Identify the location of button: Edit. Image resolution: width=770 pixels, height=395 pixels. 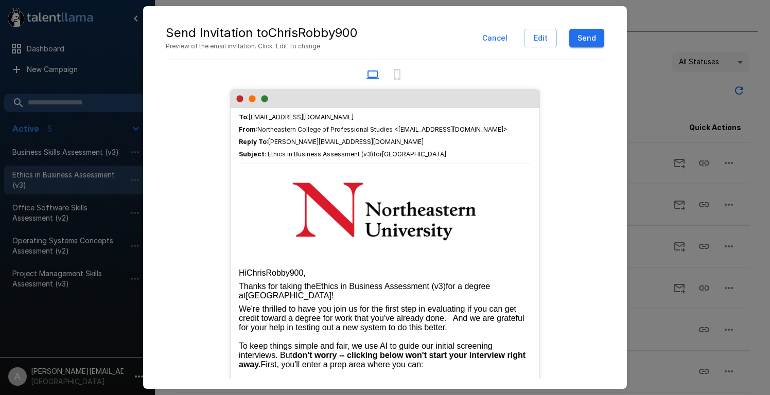
(541, 38).